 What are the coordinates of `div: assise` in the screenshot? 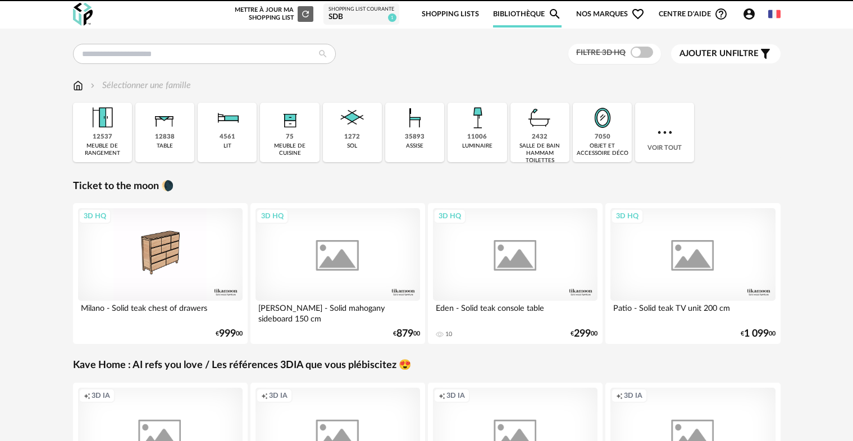 It's located at (414, 146).